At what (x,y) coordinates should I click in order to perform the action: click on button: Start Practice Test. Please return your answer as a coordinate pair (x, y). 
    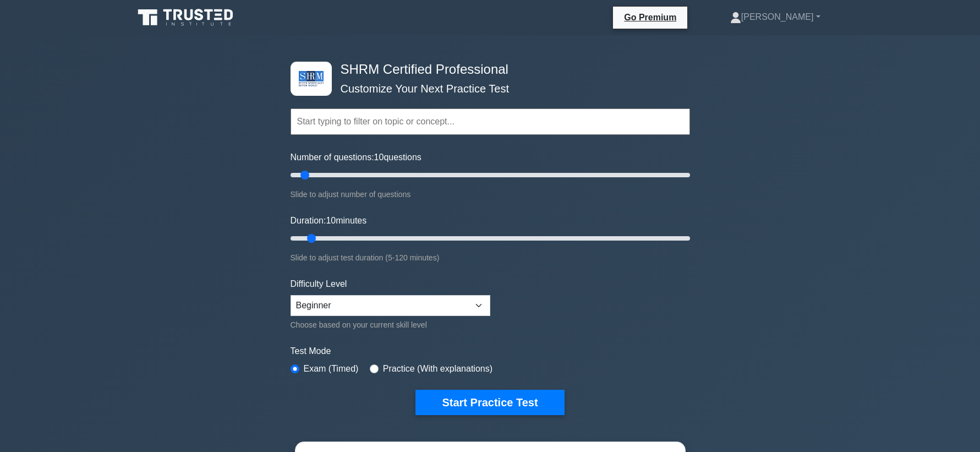
    Looking at the image, I should click on (490, 402).